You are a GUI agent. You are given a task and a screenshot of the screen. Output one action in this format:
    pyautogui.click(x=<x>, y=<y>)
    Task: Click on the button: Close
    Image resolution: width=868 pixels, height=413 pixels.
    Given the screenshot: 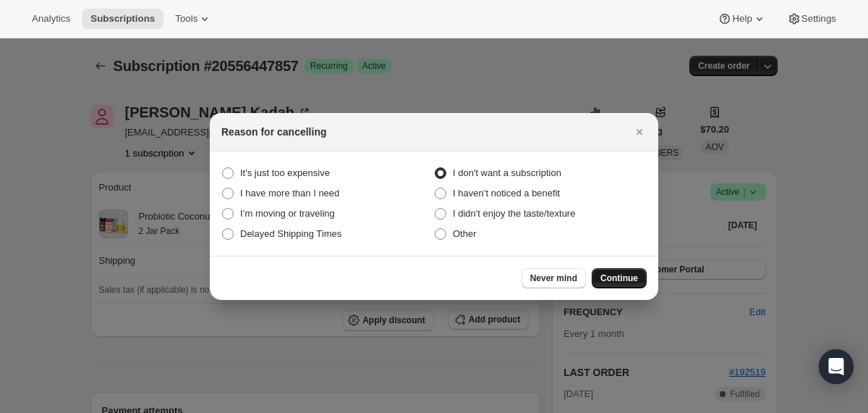 What is the action you would take?
    pyautogui.click(x=640, y=132)
    